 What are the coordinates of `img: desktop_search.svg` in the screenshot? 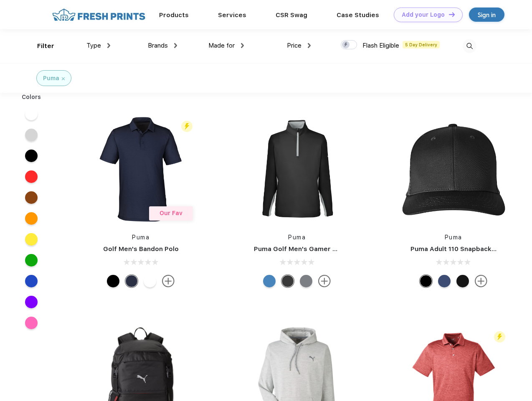 It's located at (469, 46).